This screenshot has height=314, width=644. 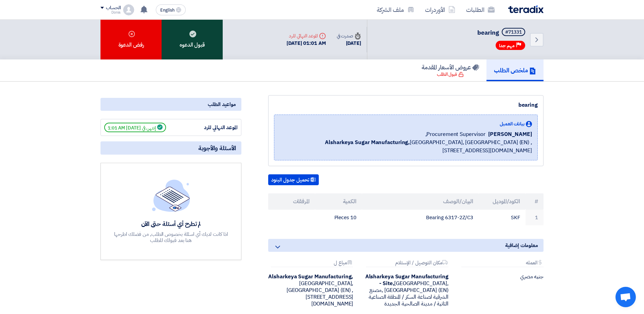 What do you see at coordinates (502, 201) in the screenshot?
I see `th: الكود/الموديل` at bounding box center [502, 201].